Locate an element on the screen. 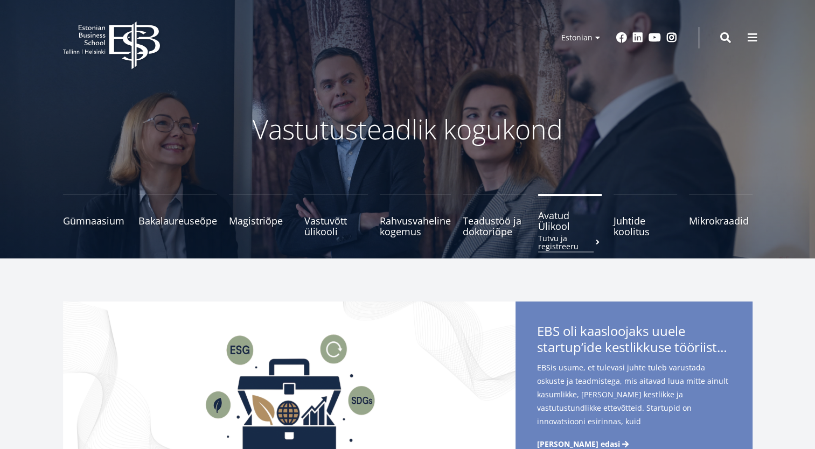 The height and width of the screenshot is (449, 815). span: Bakalaureuseõpe is located at coordinates (178, 221).